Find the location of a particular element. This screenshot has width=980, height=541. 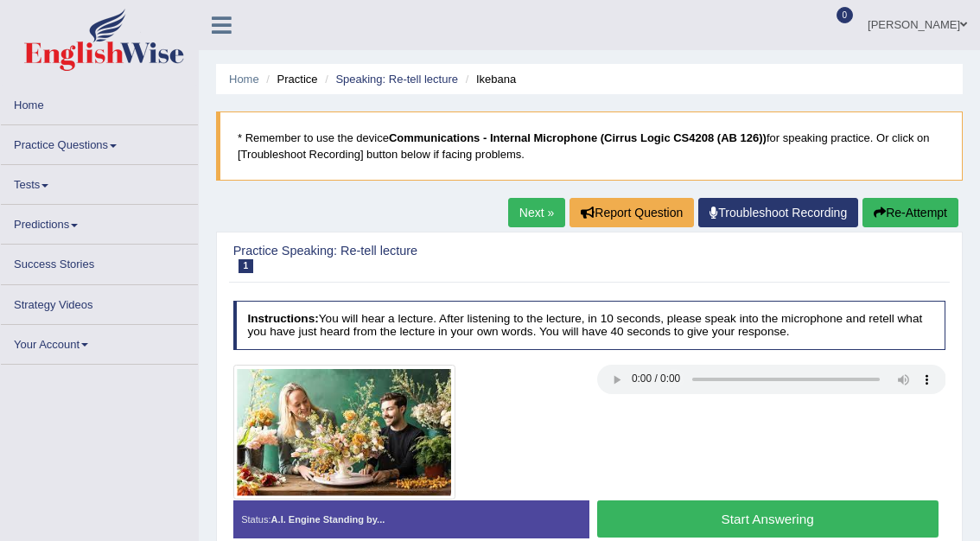

a: Success Stories is located at coordinates (100, 261).